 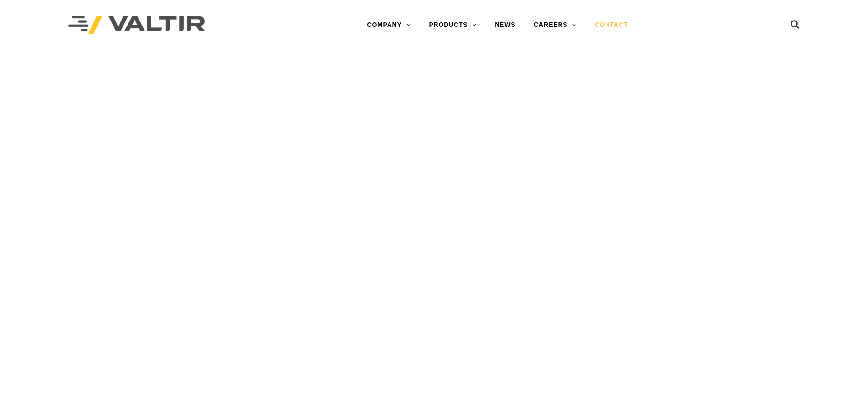 I want to click on a: CAREERS, so click(x=555, y=25).